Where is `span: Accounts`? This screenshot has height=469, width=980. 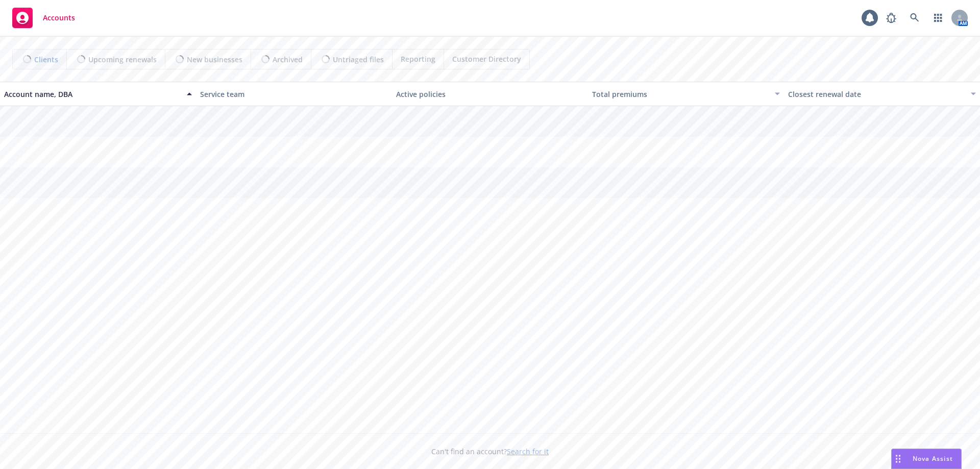
span: Accounts is located at coordinates (59, 18).